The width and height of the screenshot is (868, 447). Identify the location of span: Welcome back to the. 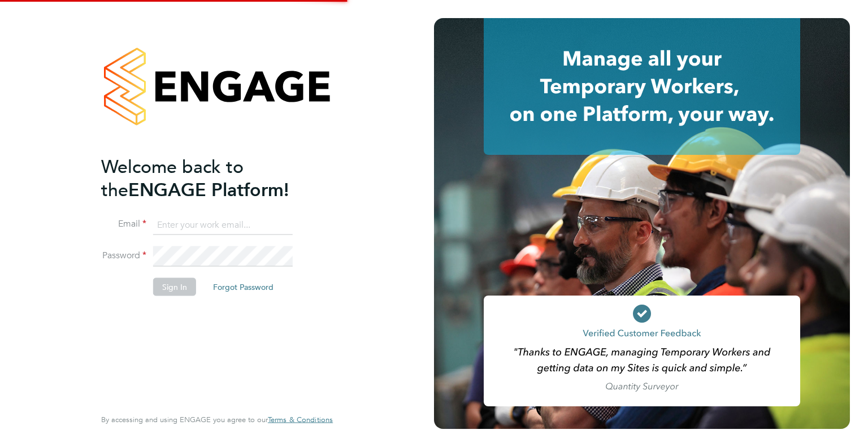
(172, 178).